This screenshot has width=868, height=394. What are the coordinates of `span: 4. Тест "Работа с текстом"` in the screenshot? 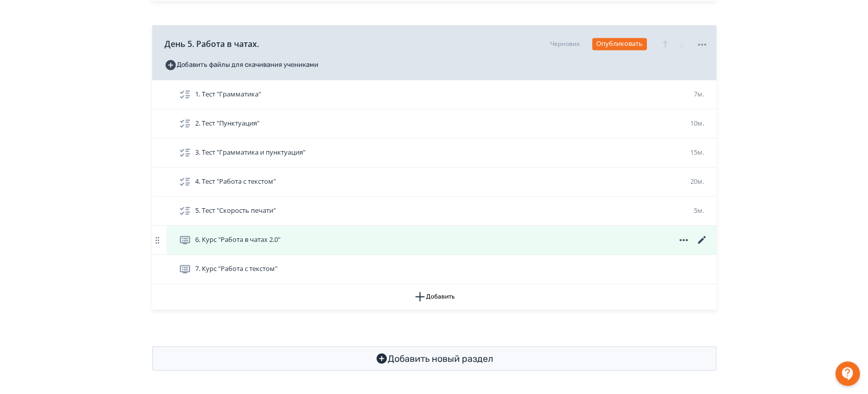 It's located at (236, 182).